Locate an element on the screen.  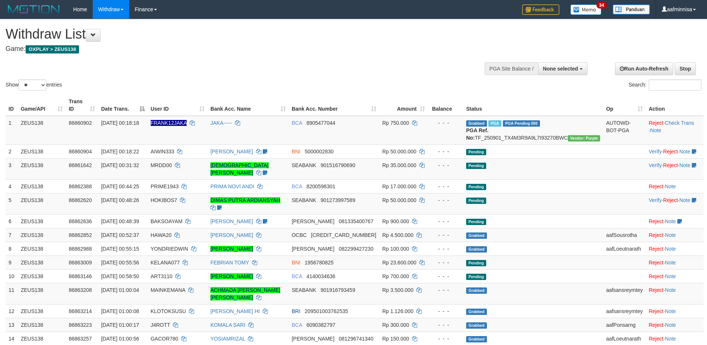
span: Rp 17.000.000 is located at coordinates (399, 186).